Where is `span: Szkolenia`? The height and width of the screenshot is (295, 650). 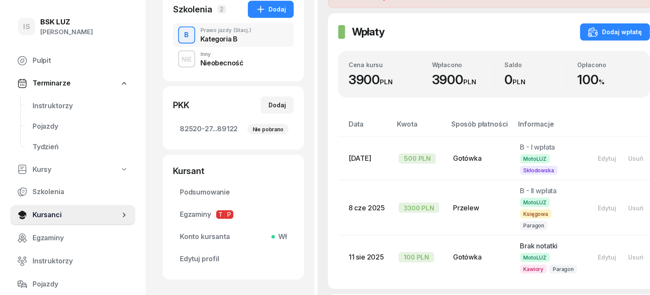 span: Szkolenia is located at coordinates (80, 192).